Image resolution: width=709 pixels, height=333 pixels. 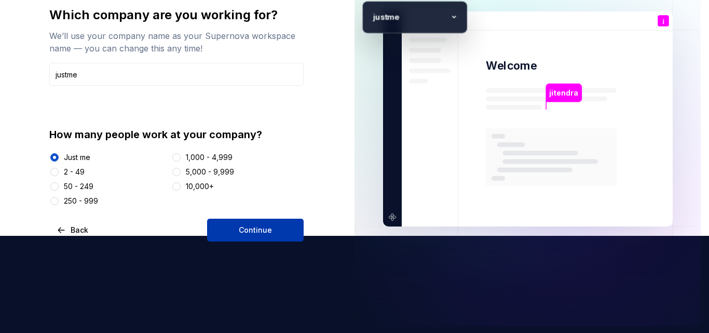 I want to click on div: 5,000 - 9,999, so click(x=210, y=172).